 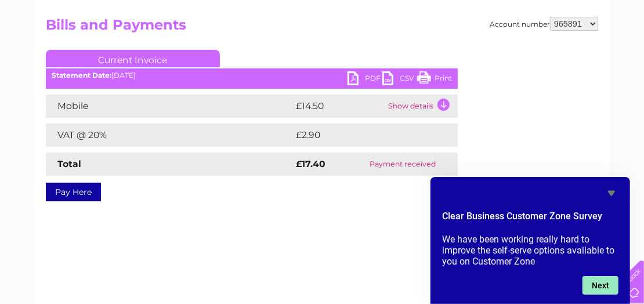 I want to click on button: Hide survey, so click(x=612, y=193).